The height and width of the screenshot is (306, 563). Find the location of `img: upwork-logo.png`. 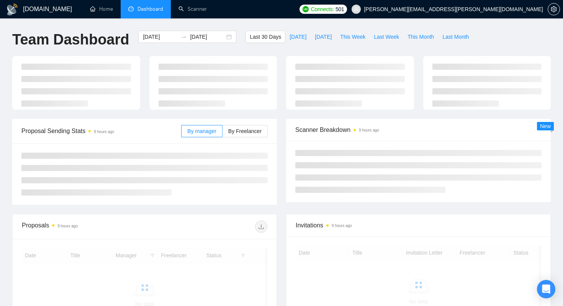

img: upwork-logo.png is located at coordinates (306, 9).